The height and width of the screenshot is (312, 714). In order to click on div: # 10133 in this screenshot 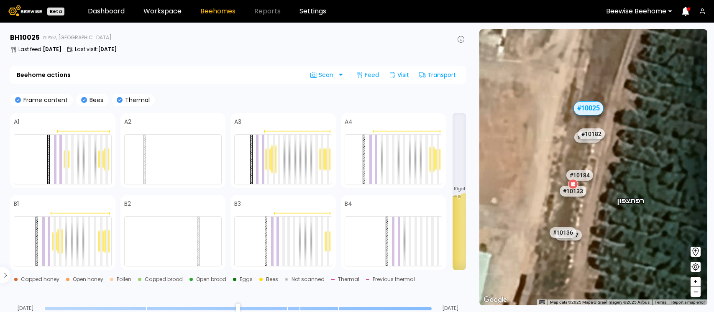, I will do `click(573, 191)`.